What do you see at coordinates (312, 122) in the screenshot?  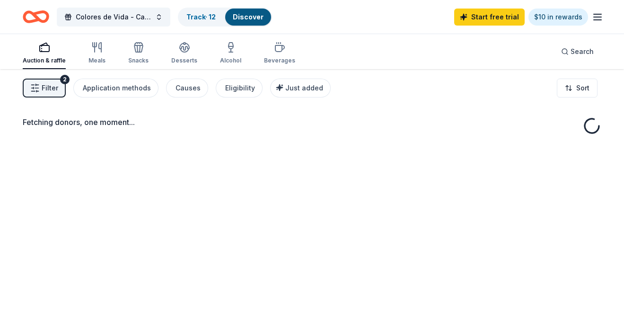 I see `div: Fetching donors, one moment...` at bounding box center [312, 122].